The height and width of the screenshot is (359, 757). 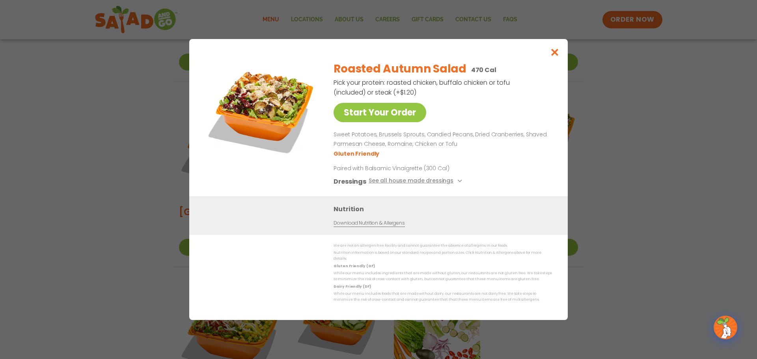 I want to click on h3: Nutrition, so click(x=445, y=209).